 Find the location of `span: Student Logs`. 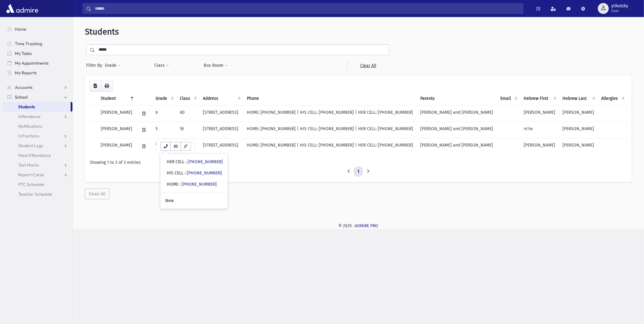

span: Student Logs is located at coordinates (30, 146).